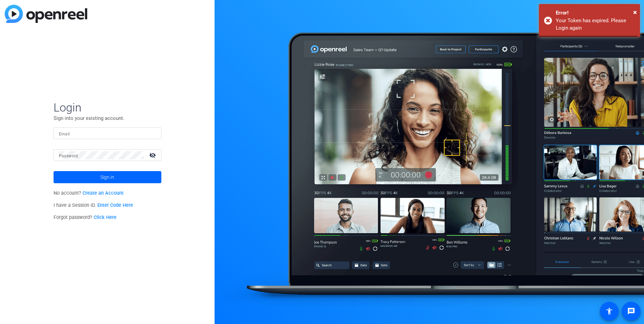  What do you see at coordinates (107, 107) in the screenshot?
I see `span: Login` at bounding box center [107, 107].